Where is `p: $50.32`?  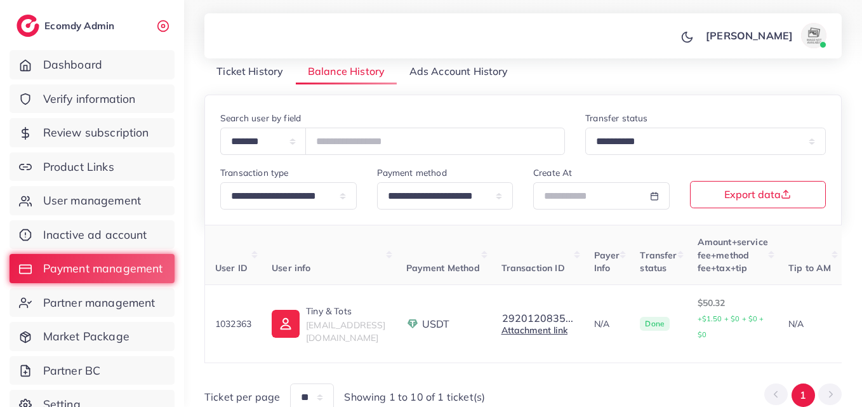
p: $50.32 is located at coordinates (732, 319).